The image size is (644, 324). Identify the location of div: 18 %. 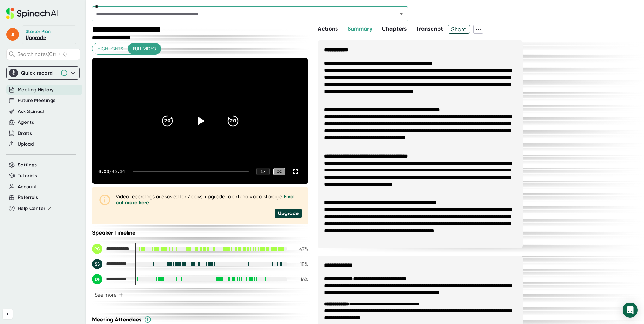
(300, 264).